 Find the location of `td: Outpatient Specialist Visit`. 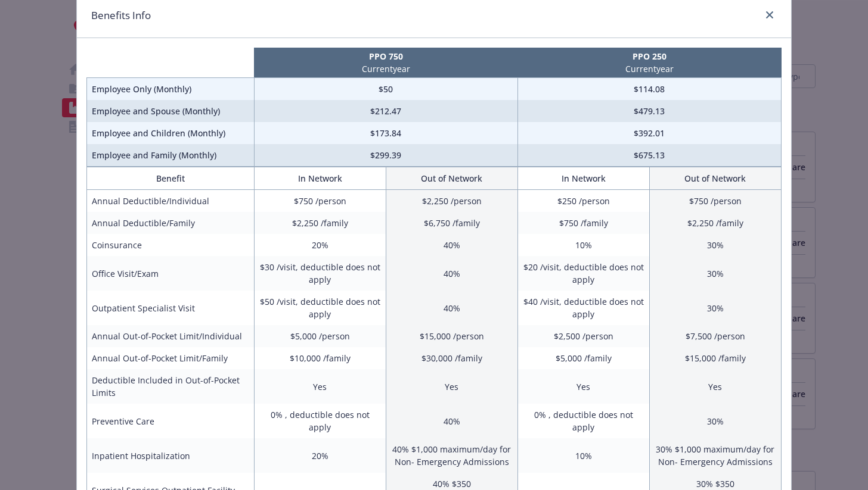

td: Outpatient Specialist Visit is located at coordinates (171, 308).